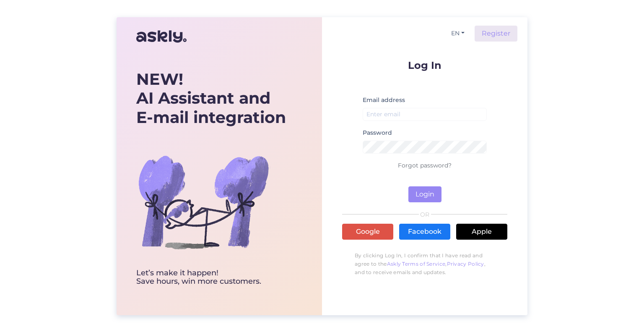 The width and height of the screenshot is (644, 332). Describe the element at coordinates (204, 202) in the screenshot. I see `img: bg-askly` at that location.